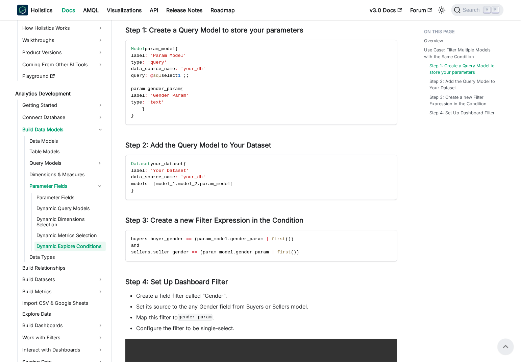 The height and width of the screenshot is (362, 521). Describe the element at coordinates (267, 328) in the screenshot. I see `li: Configure the filter to be single-select.` at that location.